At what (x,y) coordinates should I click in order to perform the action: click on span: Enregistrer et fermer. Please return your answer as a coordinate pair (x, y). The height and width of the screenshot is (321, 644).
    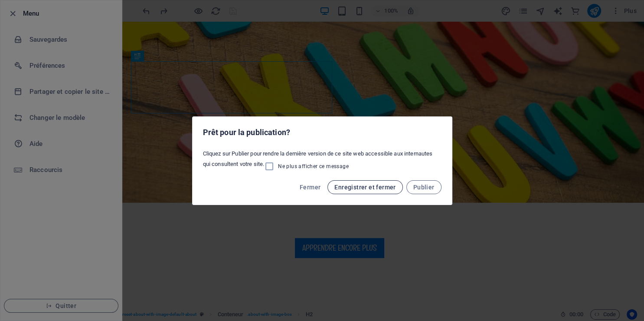
    Looking at the image, I should click on (365, 187).